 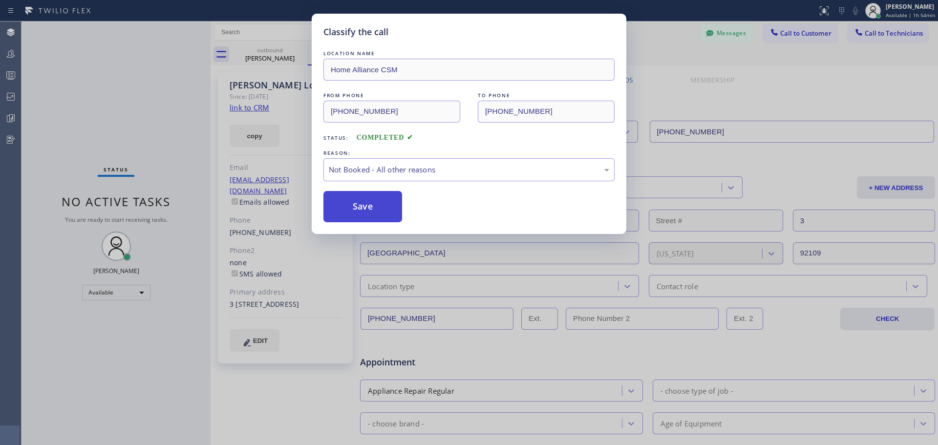 I want to click on div: REASON:, so click(x=469, y=153).